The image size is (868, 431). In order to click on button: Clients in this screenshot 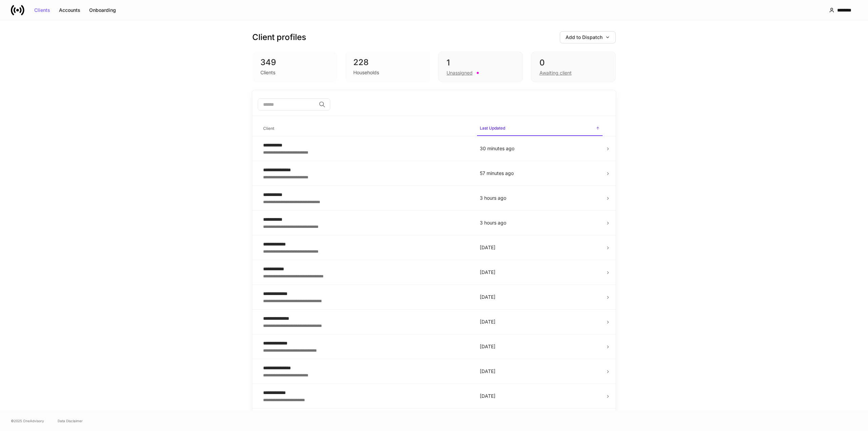, I will do `click(42, 10)`.